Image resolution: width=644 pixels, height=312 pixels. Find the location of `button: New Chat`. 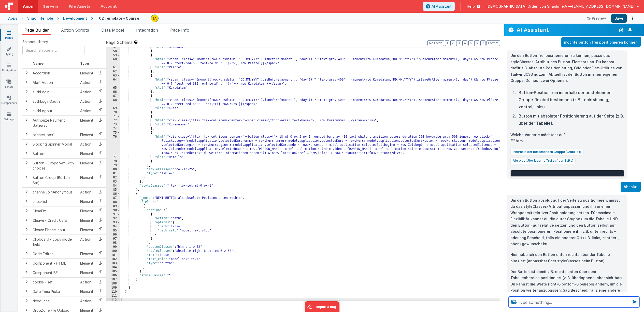

button: New Chat is located at coordinates (621, 30).